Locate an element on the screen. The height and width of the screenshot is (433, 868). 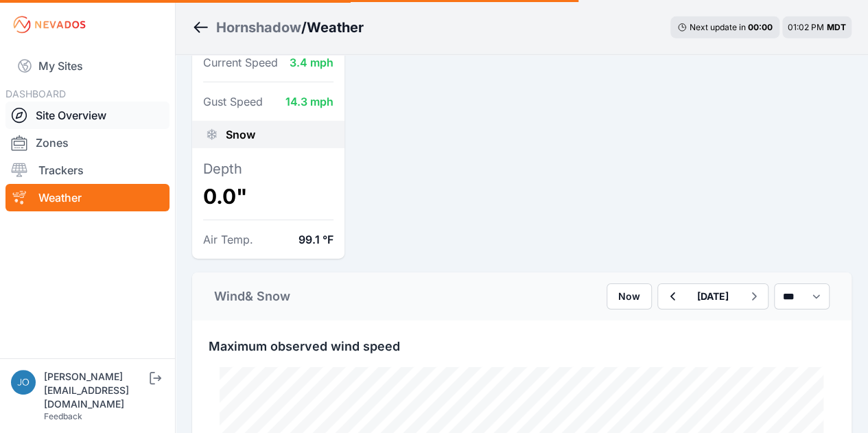
dd: 3.4 mph is located at coordinates (312, 62).